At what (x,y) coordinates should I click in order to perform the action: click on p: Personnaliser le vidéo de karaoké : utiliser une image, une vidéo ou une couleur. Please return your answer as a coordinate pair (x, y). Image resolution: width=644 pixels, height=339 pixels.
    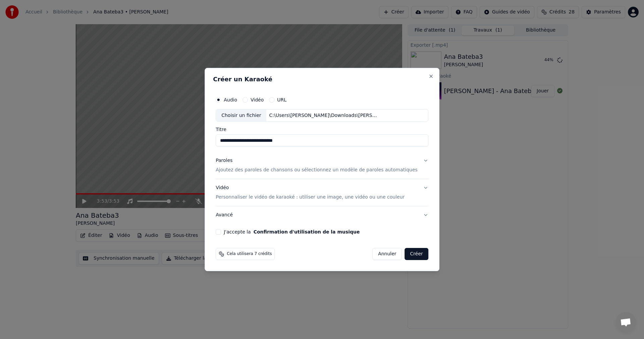
    Looking at the image, I should click on (310, 197).